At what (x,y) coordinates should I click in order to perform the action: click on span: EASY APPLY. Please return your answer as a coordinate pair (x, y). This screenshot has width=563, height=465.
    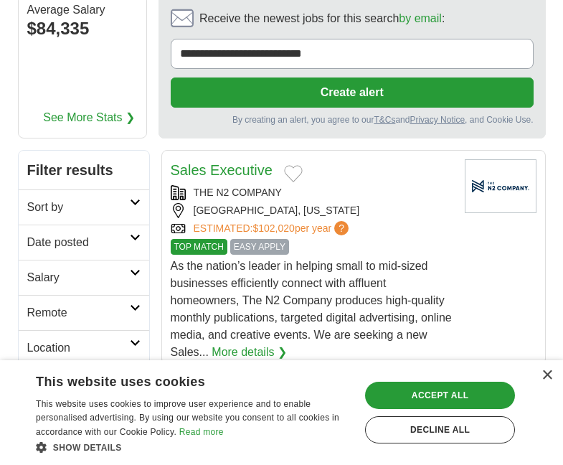
    Looking at the image, I should click on (260, 247).